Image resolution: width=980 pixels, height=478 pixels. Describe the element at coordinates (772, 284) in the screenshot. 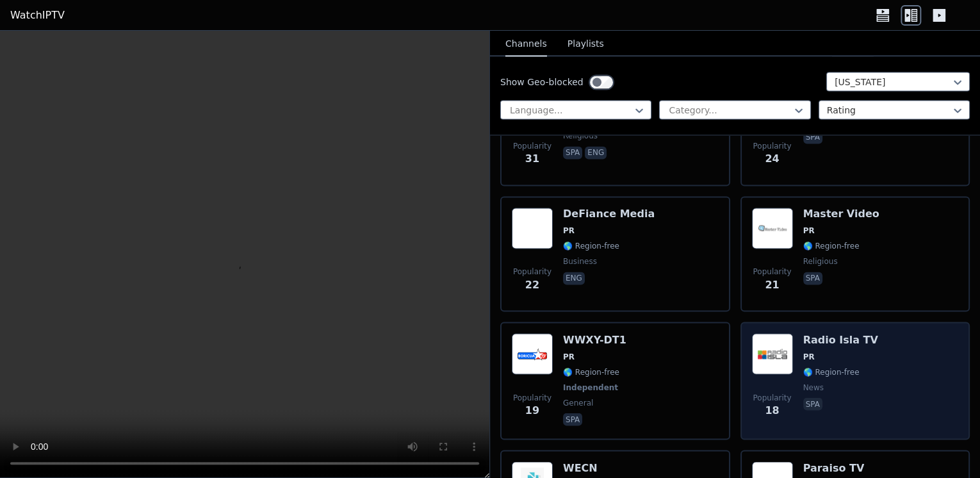

I see `span: 21` at that location.